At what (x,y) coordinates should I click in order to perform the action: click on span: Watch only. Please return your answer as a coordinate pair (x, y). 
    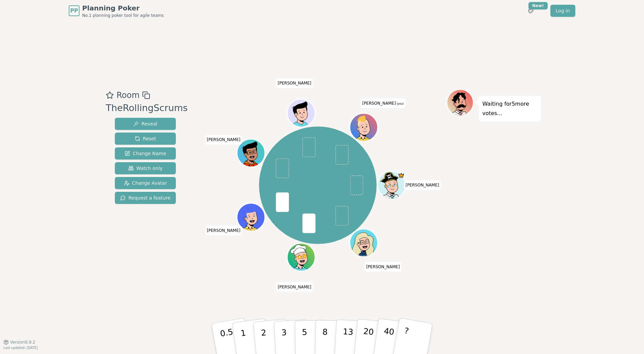
    Looking at the image, I should click on (146, 169).